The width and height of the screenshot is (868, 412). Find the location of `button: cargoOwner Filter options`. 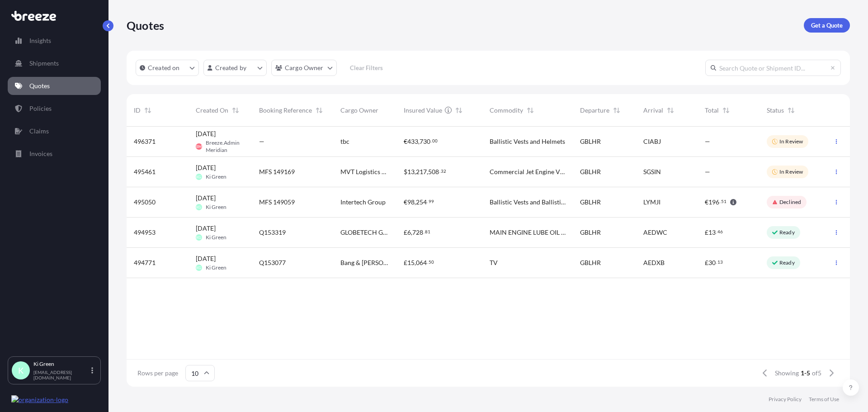

button: cargoOwner Filter options is located at coordinates (304, 68).